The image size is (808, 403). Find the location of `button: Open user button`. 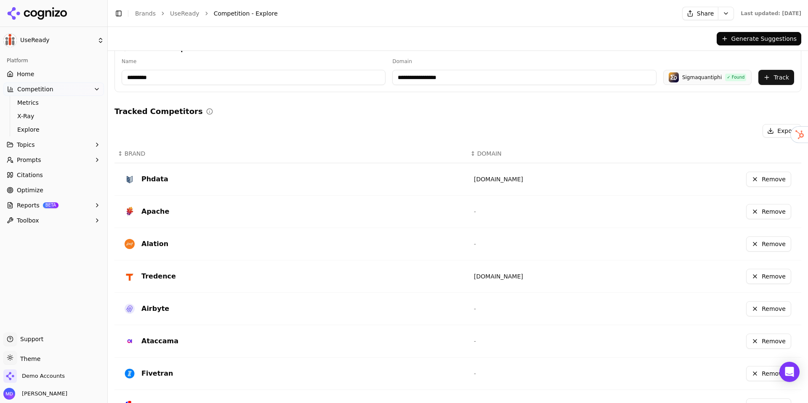

button: Open user button is located at coordinates (35, 394).